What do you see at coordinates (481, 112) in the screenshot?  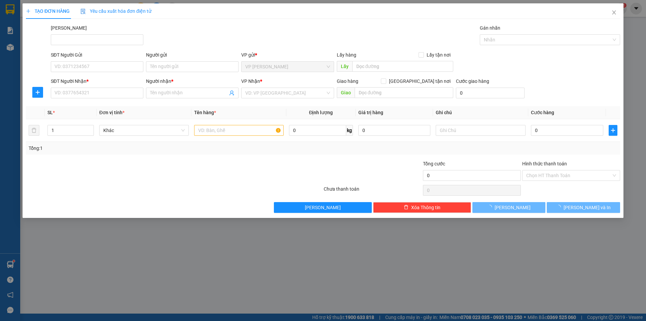 I see `th: Ghi chú` at bounding box center [481, 112].